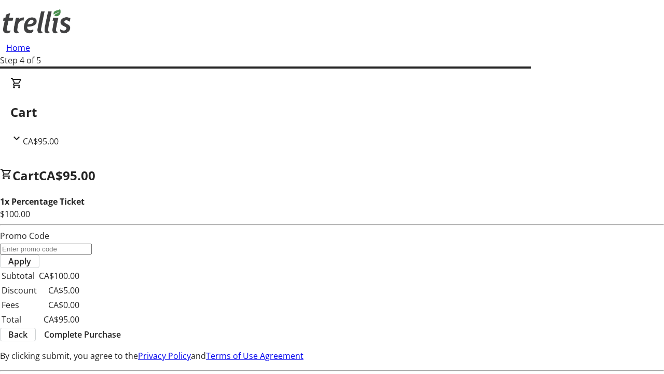 The height and width of the screenshot is (374, 664). I want to click on td: Total, so click(19, 319).